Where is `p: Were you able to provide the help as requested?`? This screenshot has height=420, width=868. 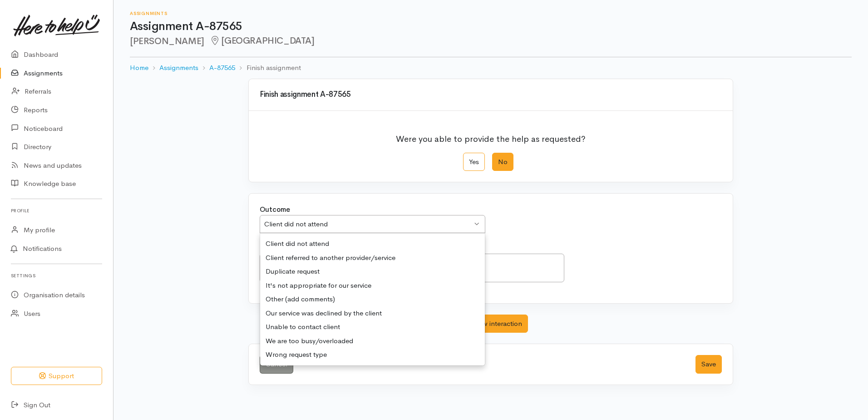 p: Were you able to provide the help as requested? is located at coordinates (491, 136).